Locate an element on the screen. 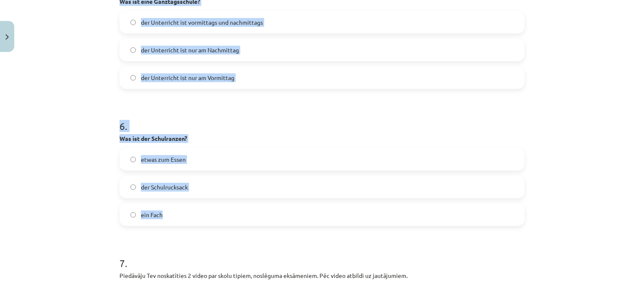 The image size is (644, 306). span: ein Fach is located at coordinates (152, 215).